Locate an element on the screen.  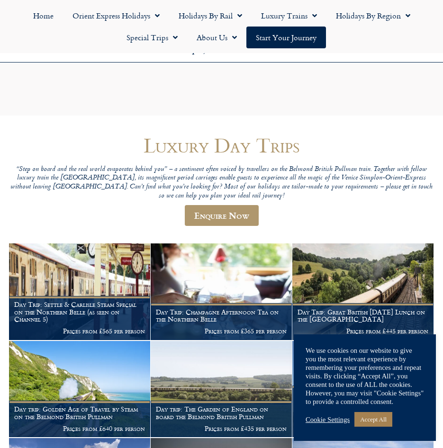
a: Day trip: The Garden of England on board the Belmond British Pullman Prices from £435 per person is located at coordinates (221, 389).